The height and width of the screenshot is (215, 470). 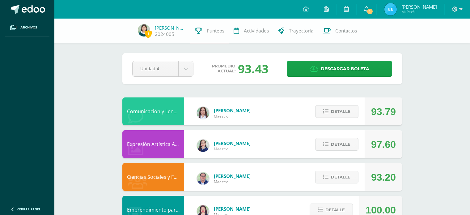 What do you see at coordinates (210, 31) in the screenshot?
I see `a: Punteos` at bounding box center [210, 31].